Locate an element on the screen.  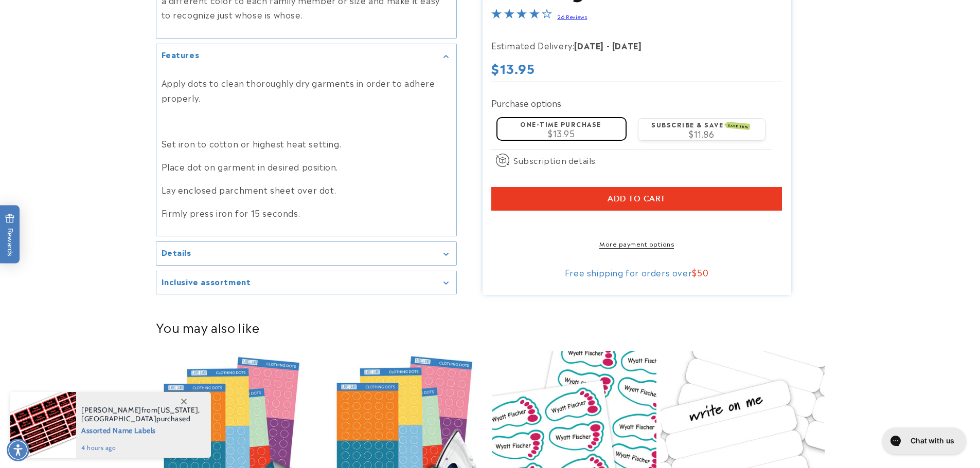
div: Accessibility Menu is located at coordinates (18, 450).